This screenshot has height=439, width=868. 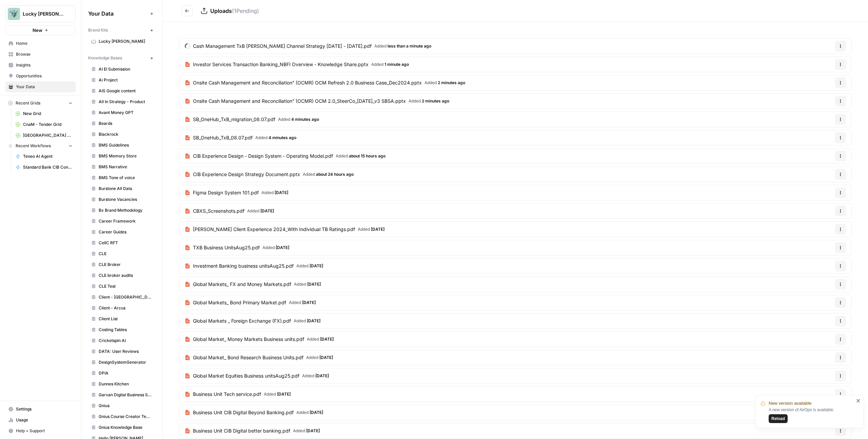 What do you see at coordinates (41, 54) in the screenshot?
I see `a: Browse` at bounding box center [41, 54].